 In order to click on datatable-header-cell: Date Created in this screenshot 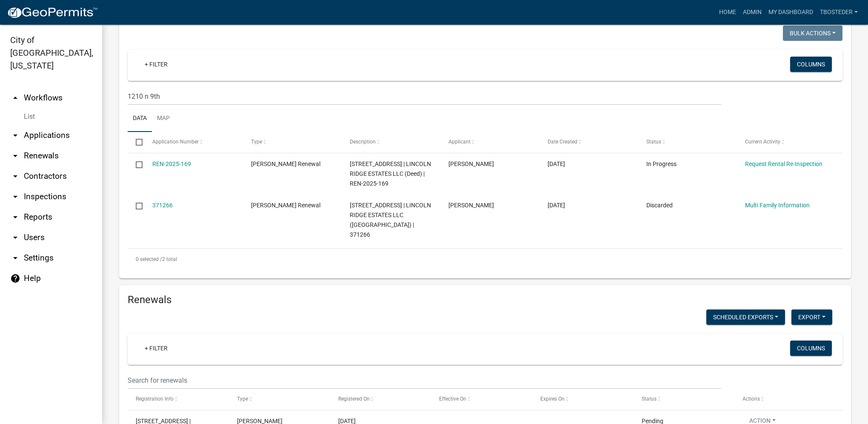, I will do `click(588, 142)`.